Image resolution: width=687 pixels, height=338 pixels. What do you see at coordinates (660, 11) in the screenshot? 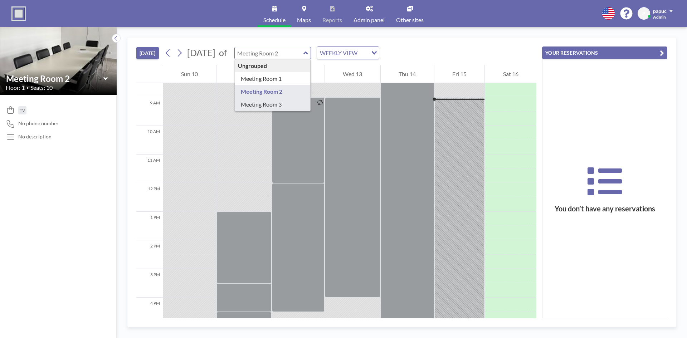
I see `span: papuc` at bounding box center [660, 11].